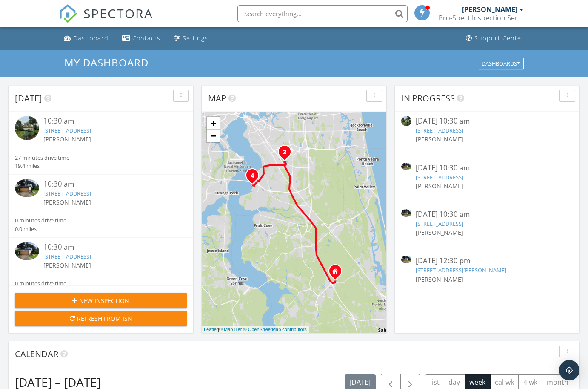 This screenshot has height=389, width=588. Describe the element at coordinates (211, 329) in the screenshot. I see `a: Leaflet` at that location.